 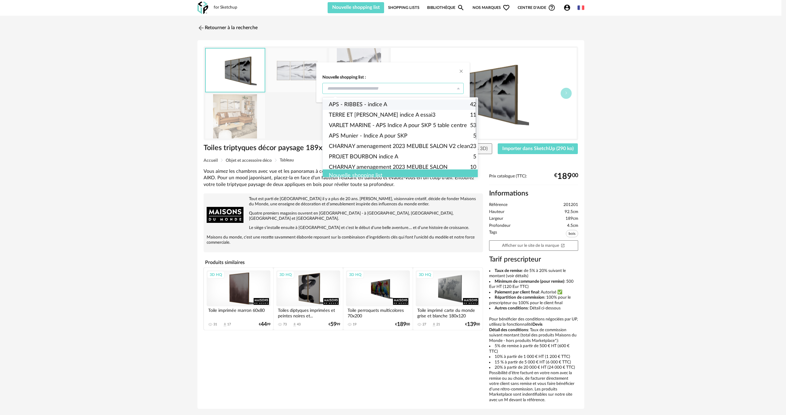 What do you see at coordinates (388, 167) in the screenshot?
I see `span: CHARNAY amenagement 2023 MEUBLE SALON` at bounding box center [388, 167].